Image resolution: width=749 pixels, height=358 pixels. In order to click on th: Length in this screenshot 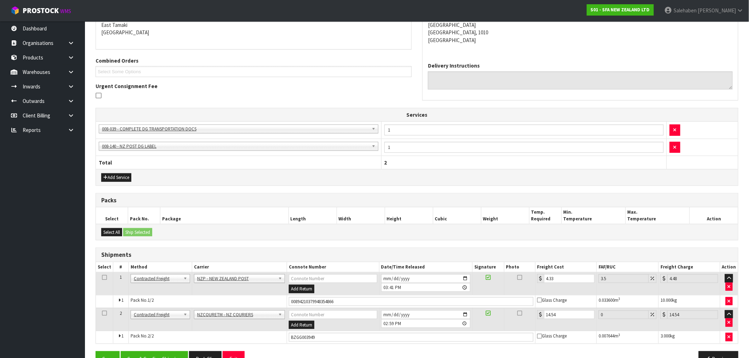, I will do `click(312, 216)`.